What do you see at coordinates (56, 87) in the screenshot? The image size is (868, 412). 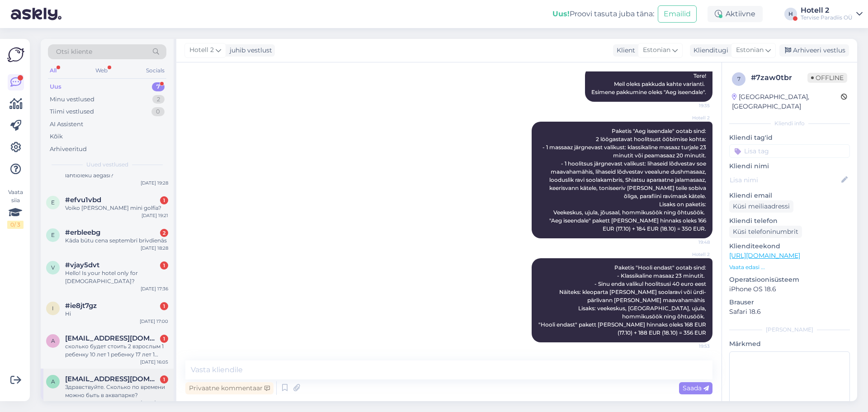 I see `div: Uus` at bounding box center [56, 87].